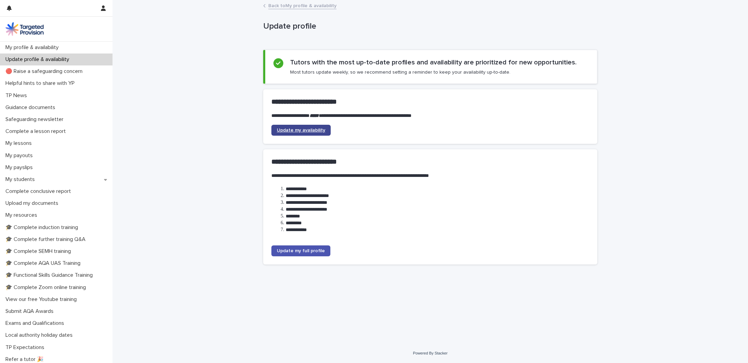  What do you see at coordinates (301, 251) in the screenshot?
I see `a: Update my full profile` at bounding box center [301, 251].